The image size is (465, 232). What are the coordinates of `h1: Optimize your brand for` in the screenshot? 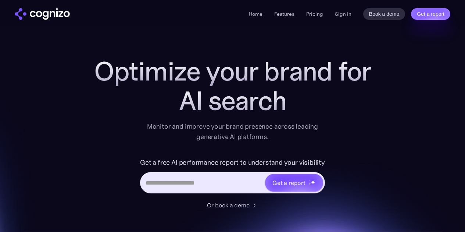 It's located at (232, 71).